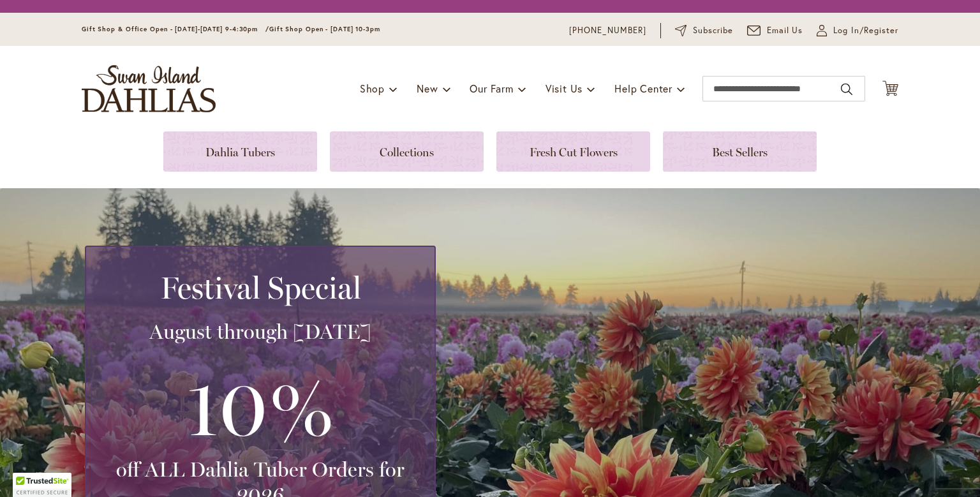 This screenshot has width=980, height=497. What do you see at coordinates (703, 31) in the screenshot?
I see `a: Subscribe` at bounding box center [703, 31].